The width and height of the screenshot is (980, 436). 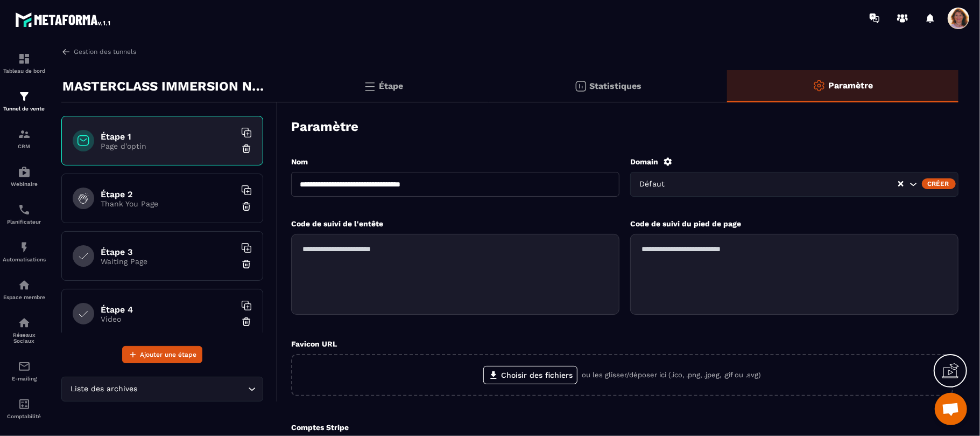 What do you see at coordinates (939, 184) in the screenshot?
I see `div: Créer` at bounding box center [939, 184].